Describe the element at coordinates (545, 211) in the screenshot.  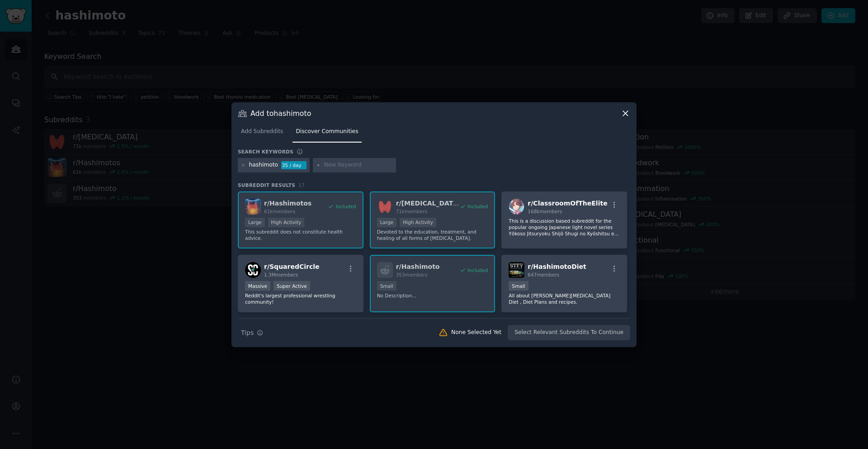
I see `span: 168k members` at that location.